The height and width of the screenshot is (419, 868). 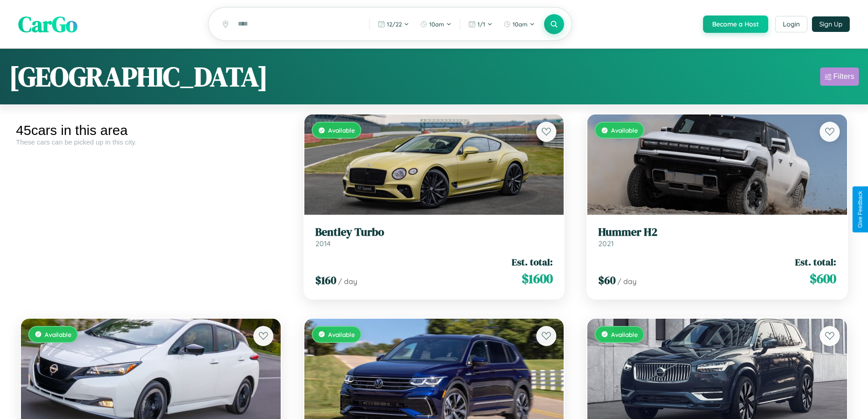 What do you see at coordinates (151, 130) in the screenshot?
I see `div: 45 cars in this area` at bounding box center [151, 130].